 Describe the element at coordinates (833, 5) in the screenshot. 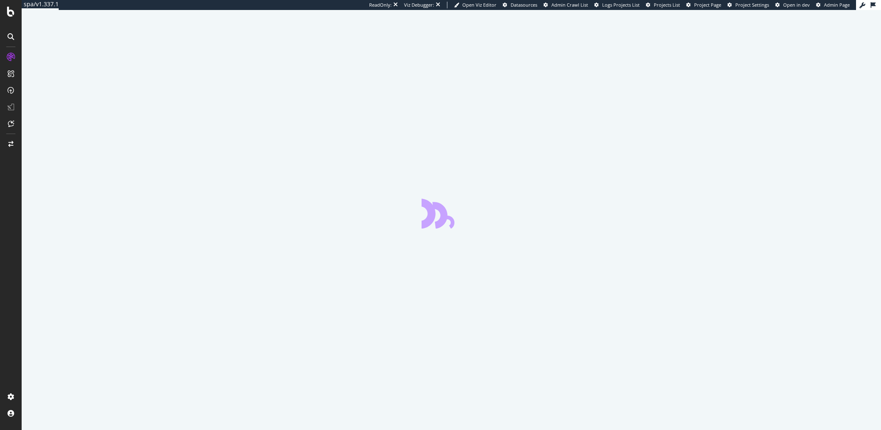

I see `a: Admin Page` at that location.